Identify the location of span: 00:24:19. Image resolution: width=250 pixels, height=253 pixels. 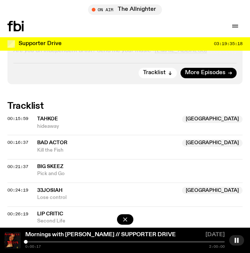
(18, 190).